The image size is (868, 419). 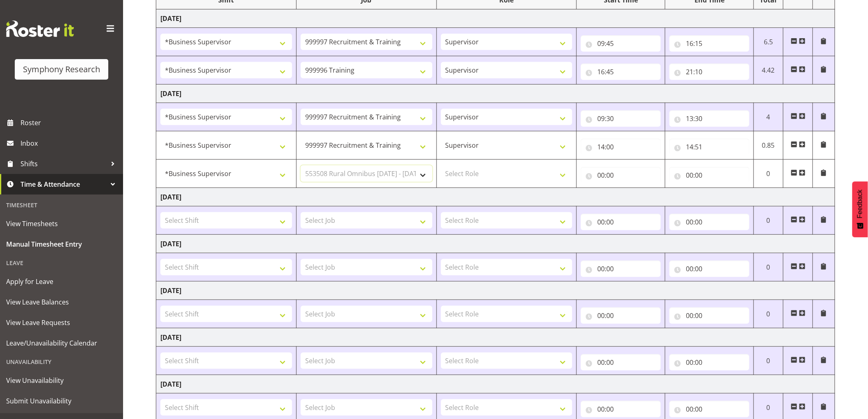 I want to click on span: Shifts, so click(x=64, y=164).